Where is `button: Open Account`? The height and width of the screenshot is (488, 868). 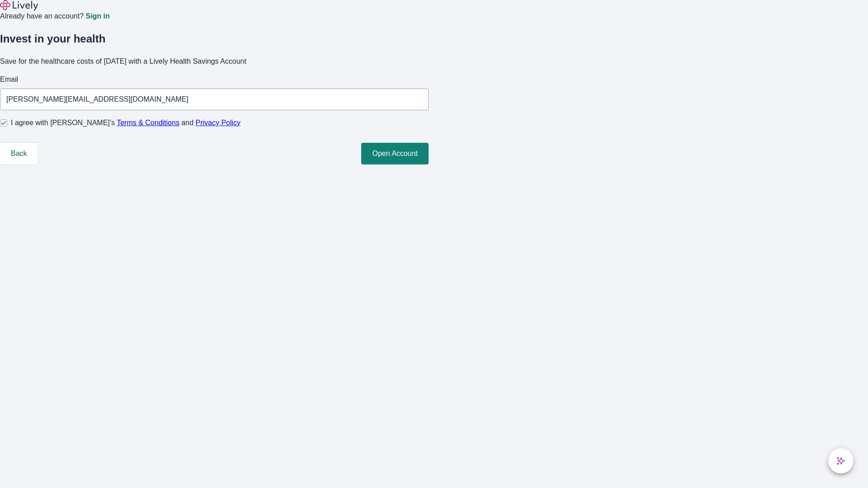 button: Open Account is located at coordinates (395, 154).